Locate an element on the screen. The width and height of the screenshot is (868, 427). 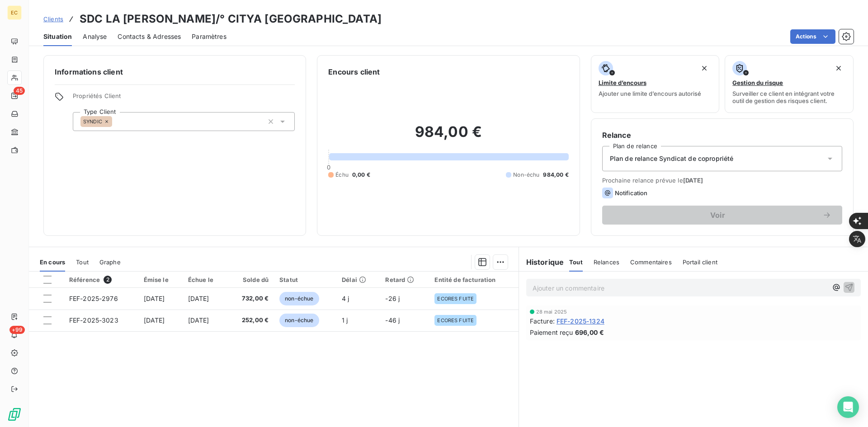
div: Open Intercom Messenger is located at coordinates (848, 407).